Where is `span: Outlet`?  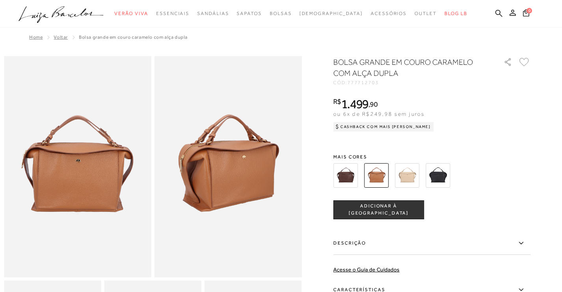
span: Outlet is located at coordinates (426, 13).